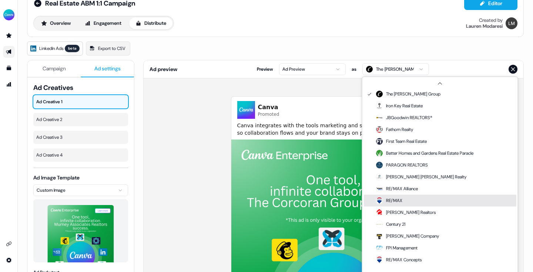 Image resolution: width=533 pixels, height=272 pixels. Describe the element at coordinates (403, 118) in the screenshot. I see `div: JBGoodwin REALTORS®` at that location.